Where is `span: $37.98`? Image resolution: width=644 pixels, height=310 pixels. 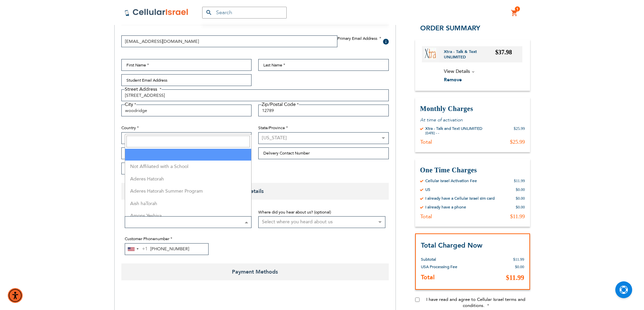 span: $37.98 is located at coordinates (504, 52).